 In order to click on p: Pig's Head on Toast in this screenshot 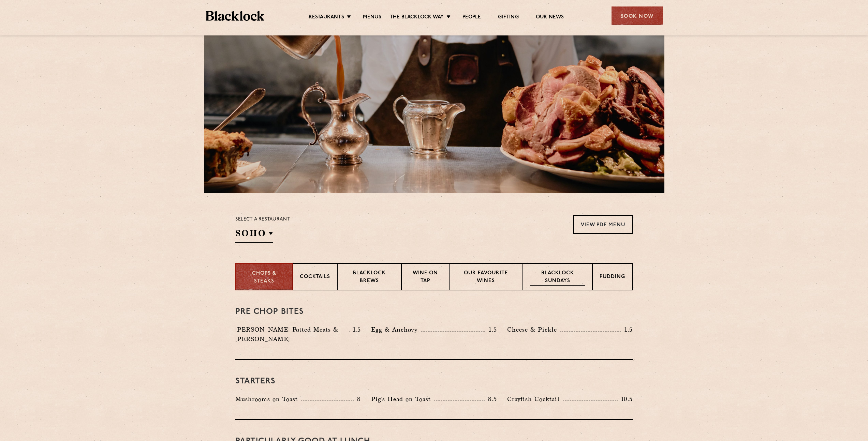, I will do `click(403, 399)`.